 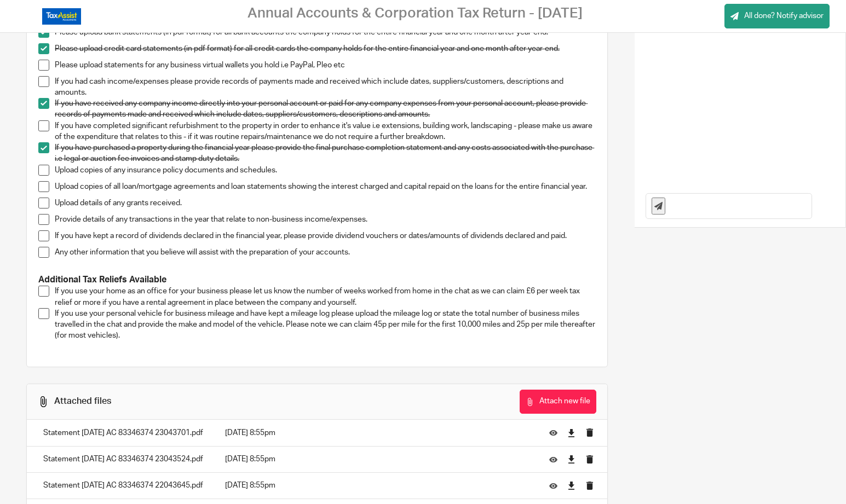 I want to click on button: Attach new file, so click(x=558, y=401).